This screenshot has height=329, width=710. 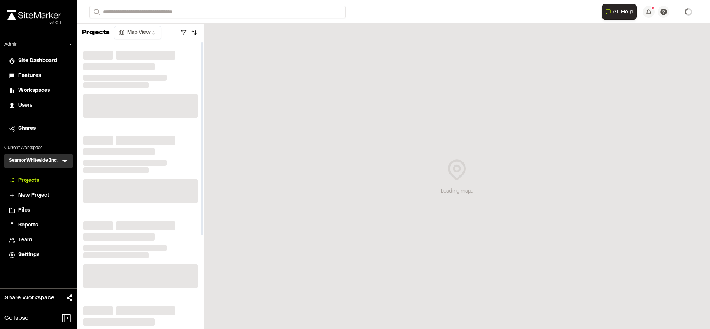 What do you see at coordinates (28, 225) in the screenshot?
I see `span: Reports` at bounding box center [28, 225].